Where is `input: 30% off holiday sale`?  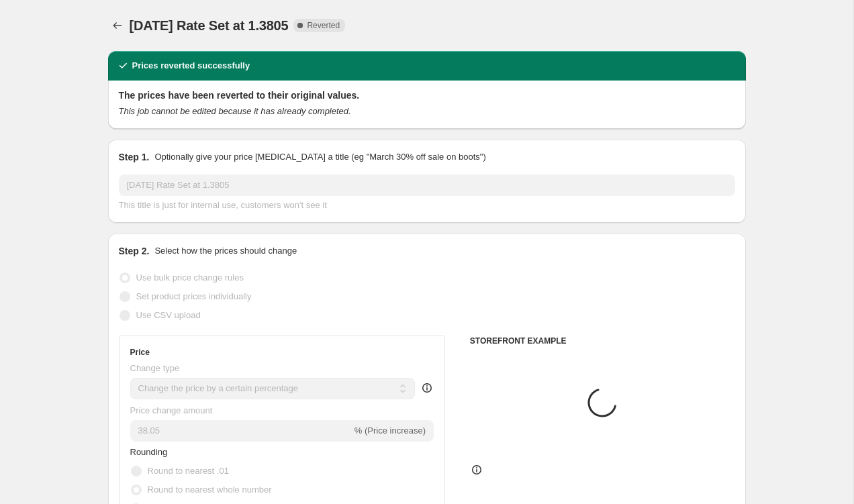
input: 30% off holiday sale is located at coordinates (427, 185).